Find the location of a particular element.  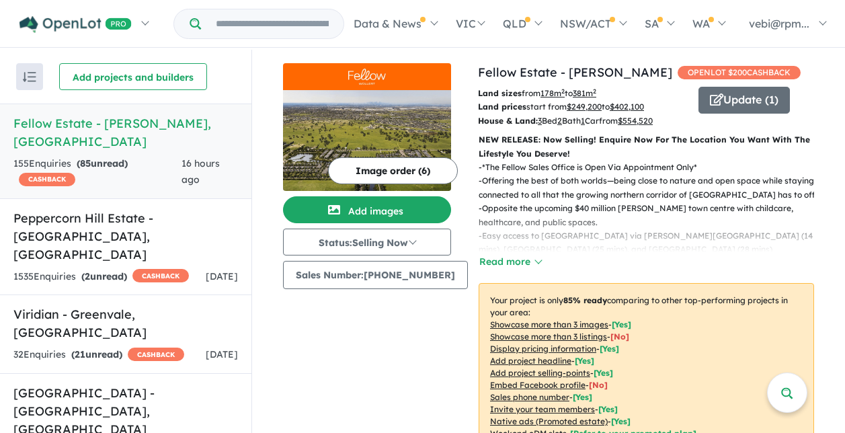

b: Land sizes is located at coordinates (500, 93).